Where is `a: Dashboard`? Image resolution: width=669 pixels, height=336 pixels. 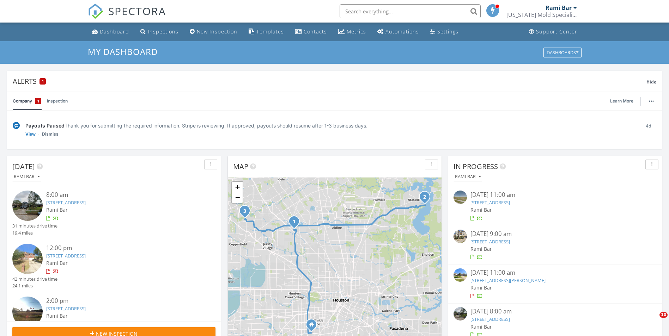 a: Dashboard is located at coordinates (110, 32).